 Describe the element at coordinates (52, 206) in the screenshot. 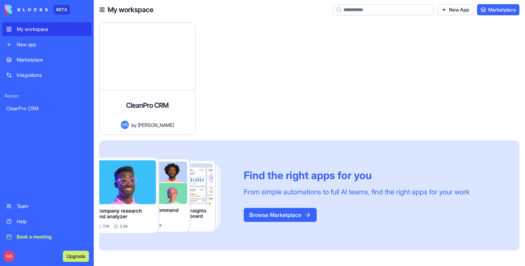

I see `div: Team` at that location.